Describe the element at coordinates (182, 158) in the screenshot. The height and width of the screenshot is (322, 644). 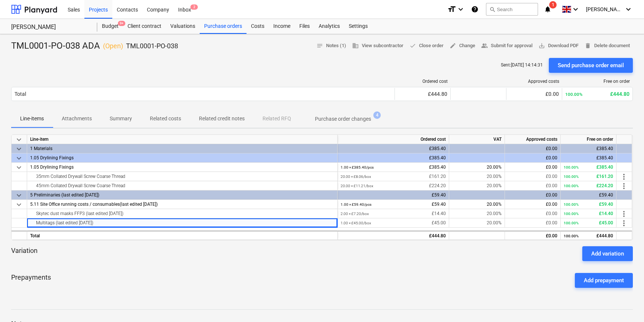
I see `div: 1.05 Drylining Fixings` at that location.